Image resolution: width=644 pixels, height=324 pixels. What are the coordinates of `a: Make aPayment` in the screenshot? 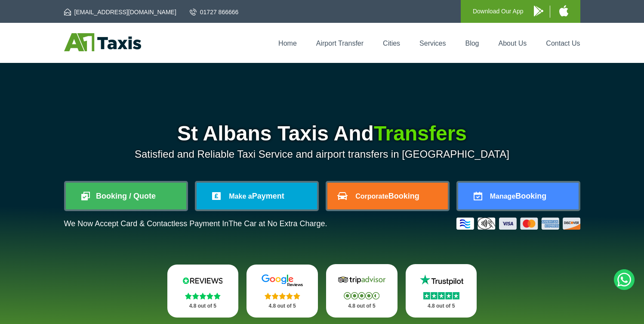 It's located at (257, 196).